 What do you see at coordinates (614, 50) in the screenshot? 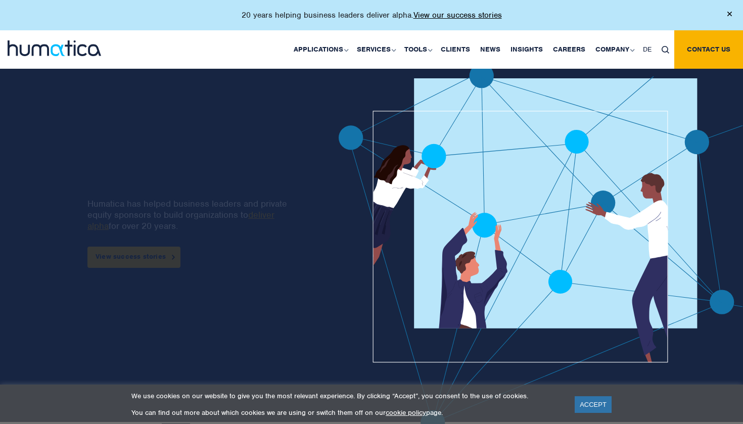
I see `a: Company` at bounding box center [614, 50].